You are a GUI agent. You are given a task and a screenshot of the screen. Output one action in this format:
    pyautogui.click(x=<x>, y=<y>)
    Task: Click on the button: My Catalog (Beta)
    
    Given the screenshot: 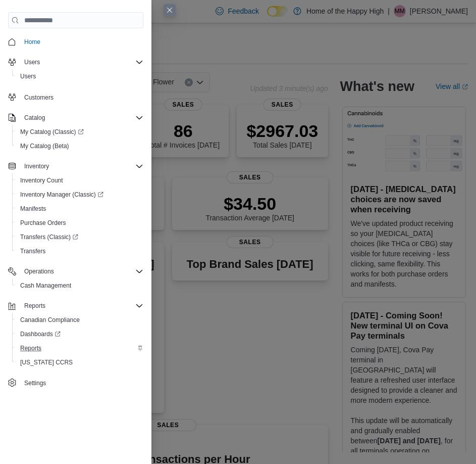 What is the action you would take?
    pyautogui.click(x=80, y=146)
    